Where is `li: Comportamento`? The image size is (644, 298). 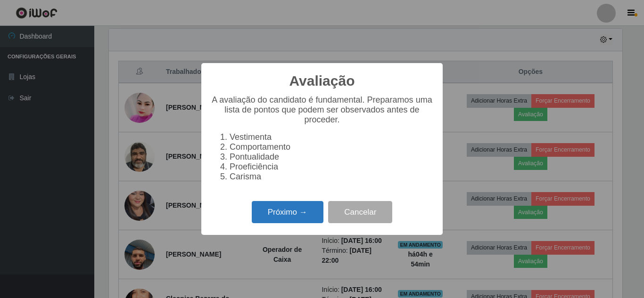 li: Comportamento is located at coordinates (332, 147).